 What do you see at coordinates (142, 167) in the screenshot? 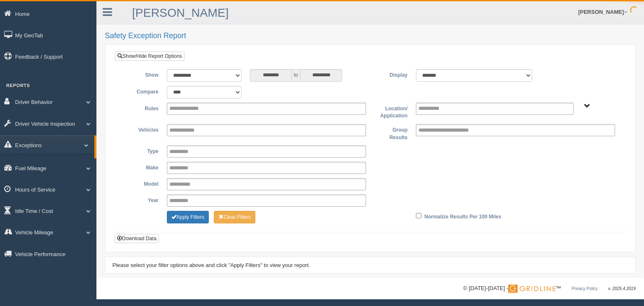
I see `label: Make` at bounding box center [142, 167].